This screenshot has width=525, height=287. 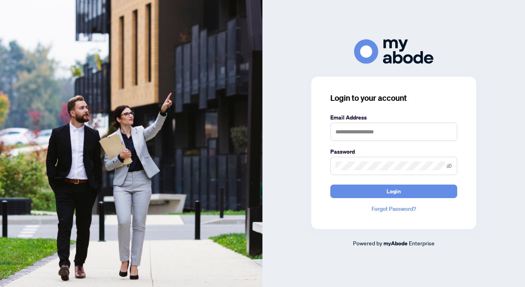 I want to click on span: Powered by, so click(x=367, y=243).